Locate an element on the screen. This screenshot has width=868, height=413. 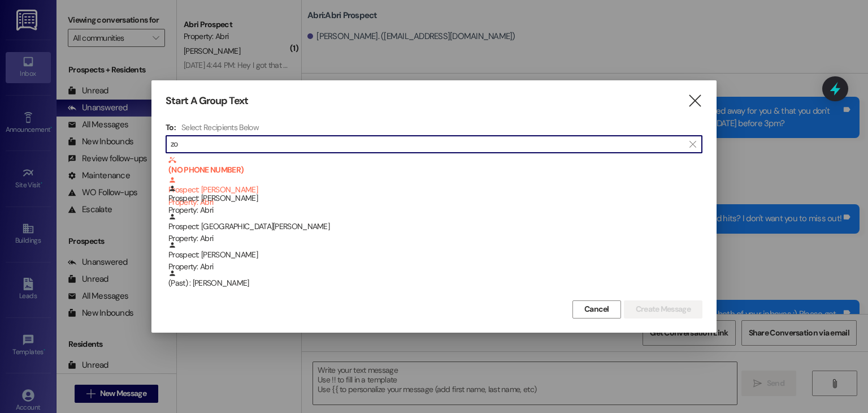
h3: To: is located at coordinates (171, 127).